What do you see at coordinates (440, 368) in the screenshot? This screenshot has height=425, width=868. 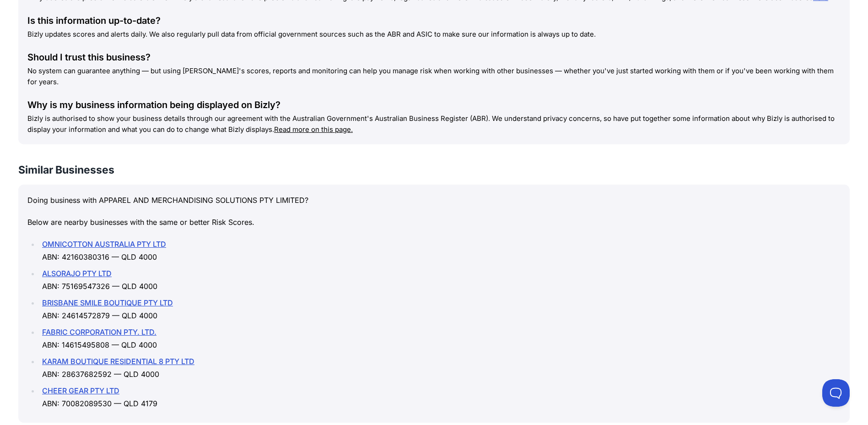 I see `li: ABN: 28637682592 — QLD 4000` at bounding box center [440, 368].